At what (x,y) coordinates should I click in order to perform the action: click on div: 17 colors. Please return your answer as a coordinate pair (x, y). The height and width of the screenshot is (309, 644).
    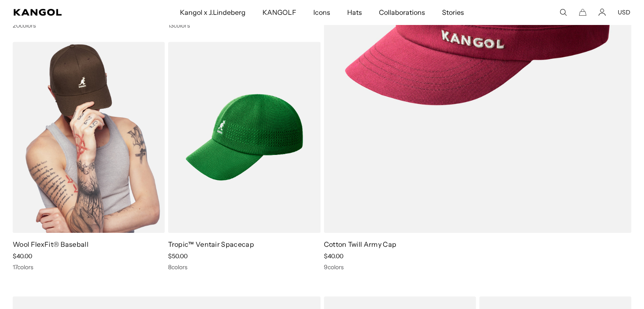
    Looking at the image, I should click on (88, 267).